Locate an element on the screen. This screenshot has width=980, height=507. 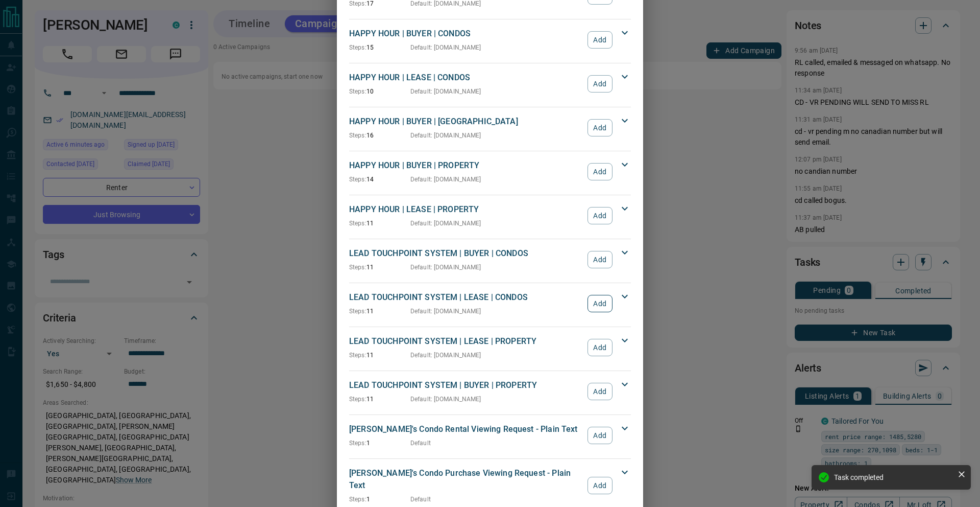
p: 15 is located at coordinates (380, 47).